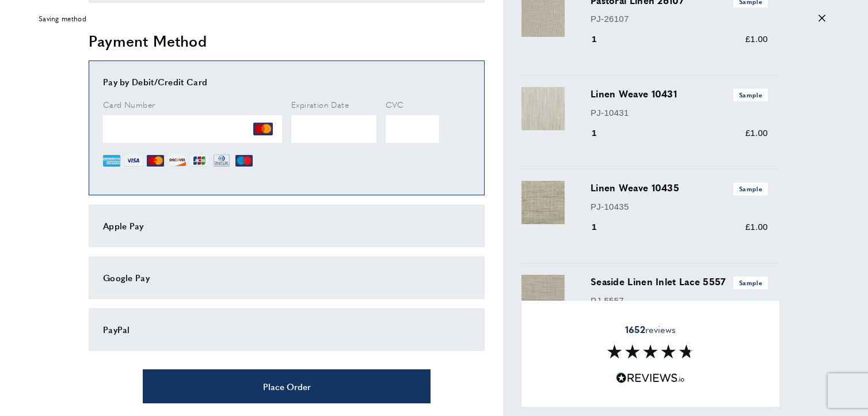  I want to click on img: JCB.png, so click(199, 161).